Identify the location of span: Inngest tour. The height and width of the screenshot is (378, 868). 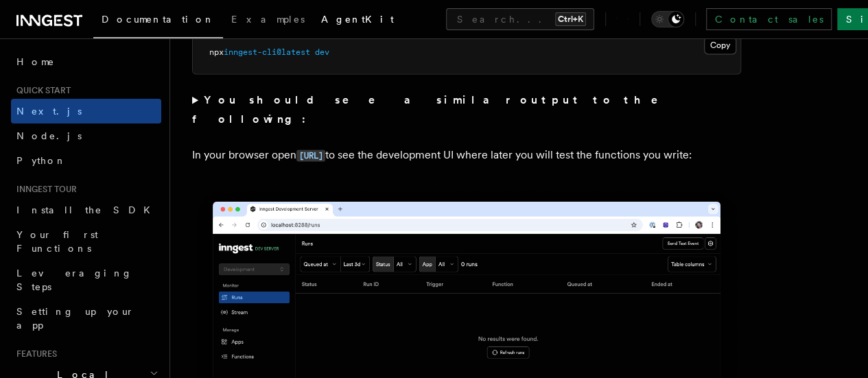
(44, 189).